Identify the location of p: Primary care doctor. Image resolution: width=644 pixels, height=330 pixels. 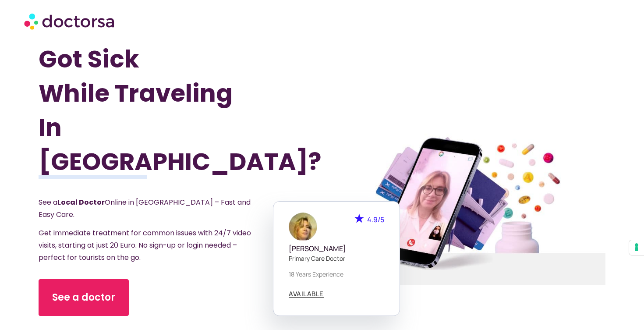
(337, 258).